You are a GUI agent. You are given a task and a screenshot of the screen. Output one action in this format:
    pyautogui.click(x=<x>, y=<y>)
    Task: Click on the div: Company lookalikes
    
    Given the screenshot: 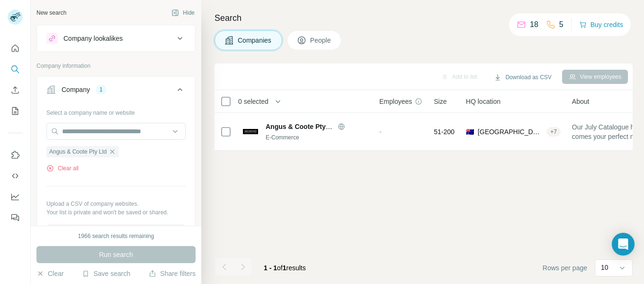 What is the action you would take?
    pyautogui.click(x=93, y=38)
    